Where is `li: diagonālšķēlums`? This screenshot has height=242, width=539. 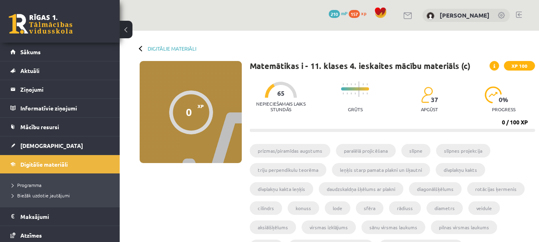
li: diagonālšķēlums is located at coordinates (435, 189).